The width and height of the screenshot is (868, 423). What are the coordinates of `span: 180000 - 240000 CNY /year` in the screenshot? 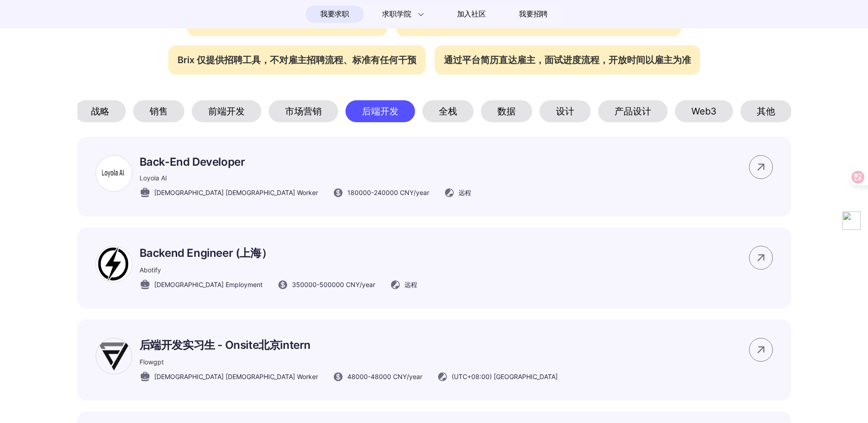 It's located at (388, 192).